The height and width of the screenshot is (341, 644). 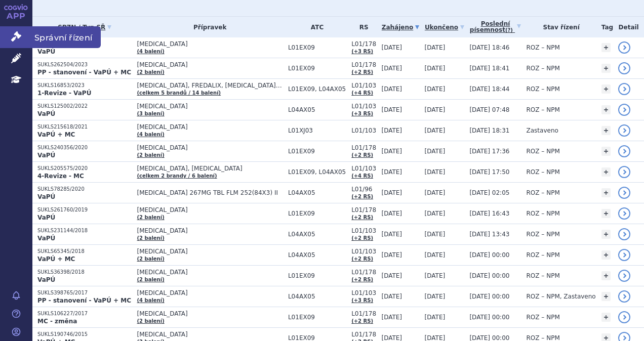 I want to click on a: SPZN / Typ SŘ, so click(x=84, y=28).